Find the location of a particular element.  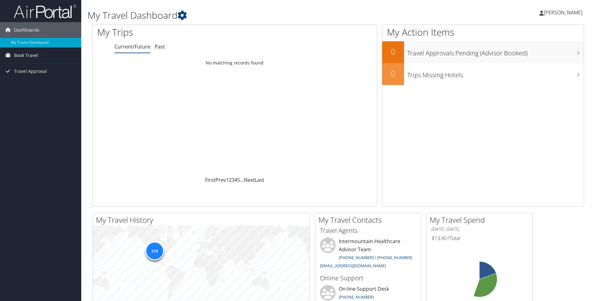

h3: Online Support is located at coordinates (368, 278).